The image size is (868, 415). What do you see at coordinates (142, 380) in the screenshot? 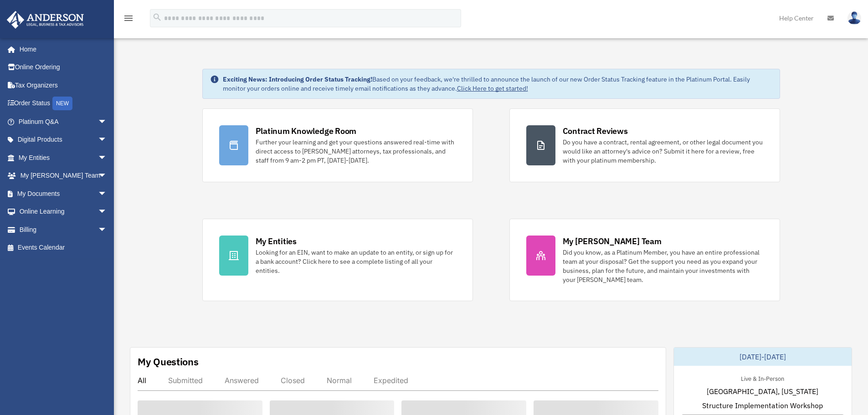
I see `div: All` at bounding box center [142, 380].